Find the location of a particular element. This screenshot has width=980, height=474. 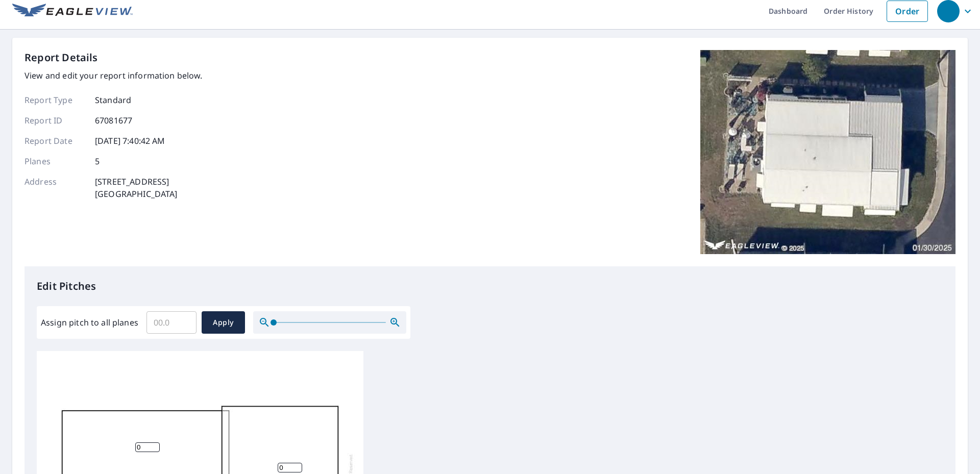

img: Top image is located at coordinates (828, 152).